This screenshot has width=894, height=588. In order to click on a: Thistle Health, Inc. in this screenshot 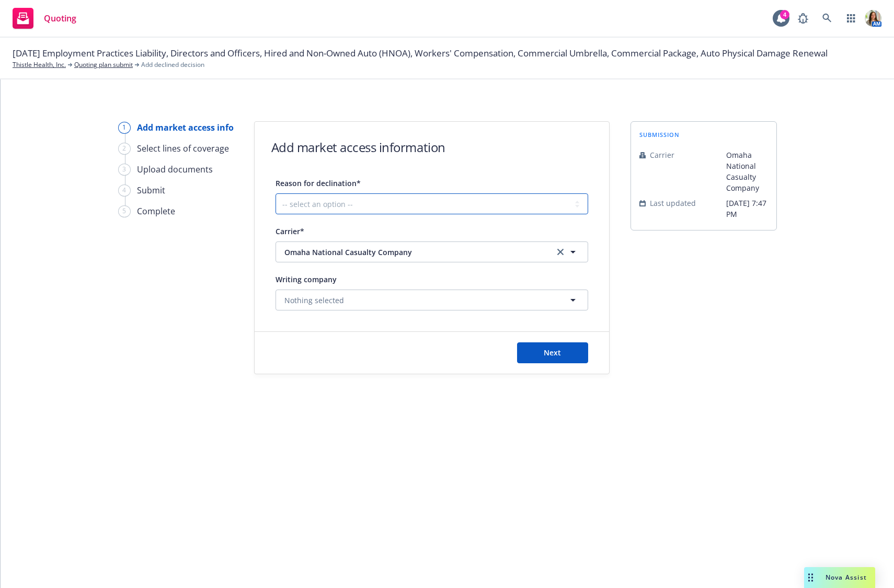, I will do `click(40, 65)`.